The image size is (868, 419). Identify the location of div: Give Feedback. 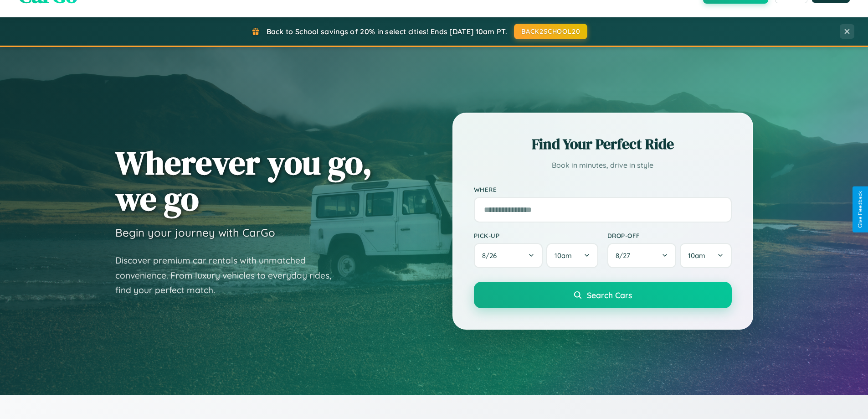
(860, 210).